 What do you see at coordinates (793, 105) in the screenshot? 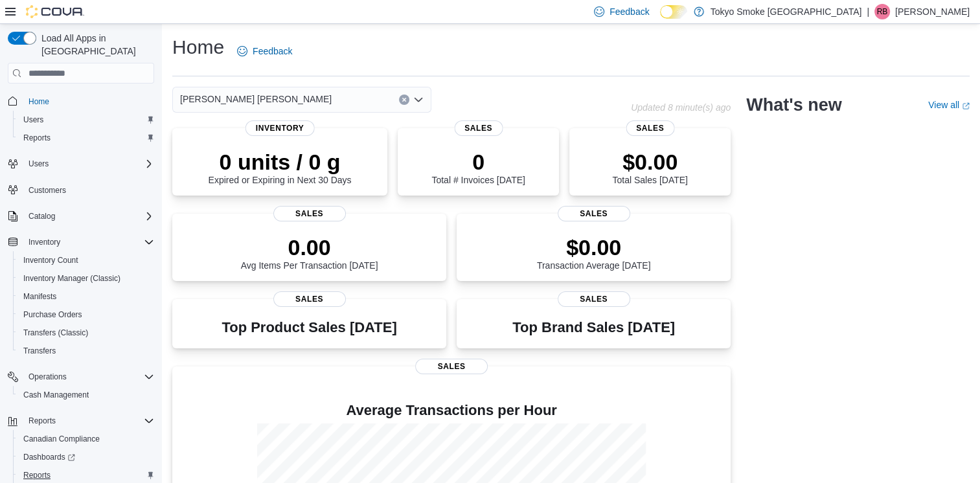
I see `h2: What's new` at bounding box center [793, 105].